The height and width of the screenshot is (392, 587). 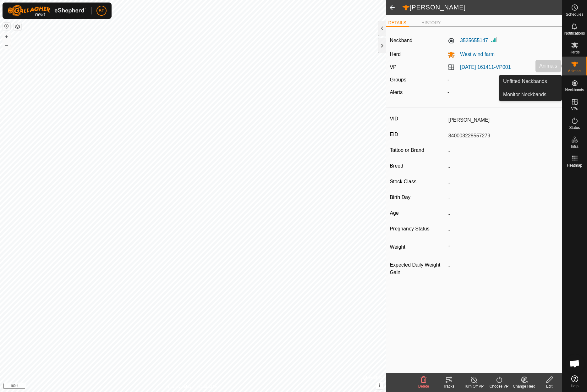 I want to click on div: Tracks, so click(x=449, y=386).